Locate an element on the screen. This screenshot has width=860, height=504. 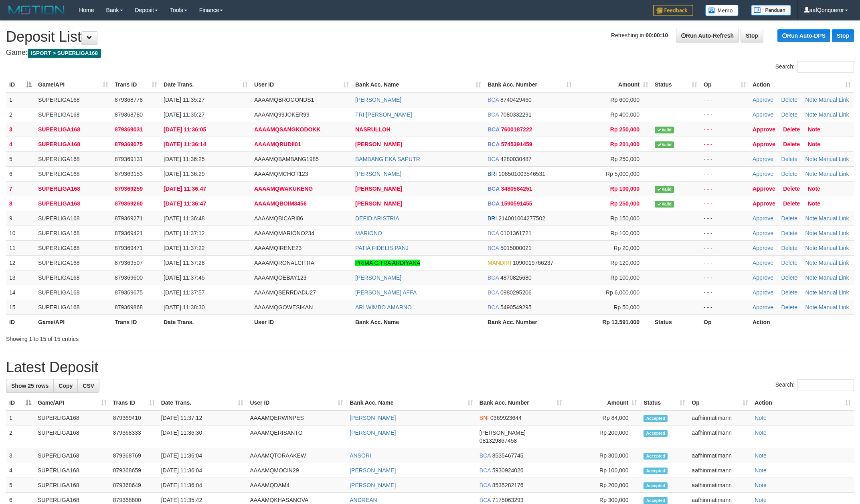
a: Show 25 rows is located at coordinates (30, 386).